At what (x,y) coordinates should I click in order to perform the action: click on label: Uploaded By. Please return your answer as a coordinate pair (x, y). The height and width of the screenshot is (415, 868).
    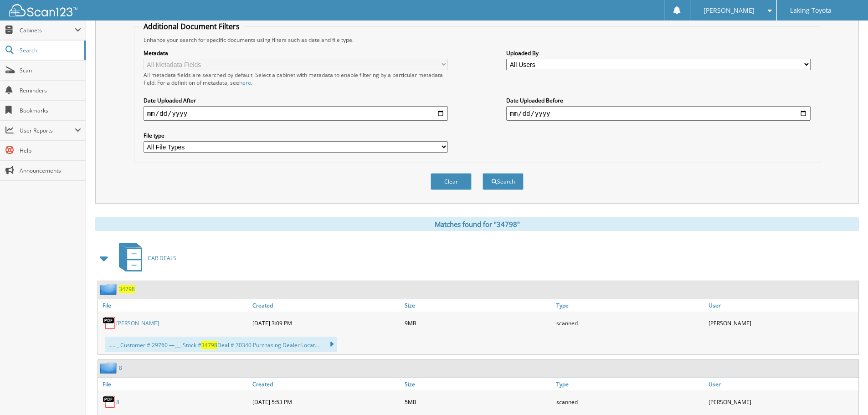
    Looking at the image, I should click on (658, 53).